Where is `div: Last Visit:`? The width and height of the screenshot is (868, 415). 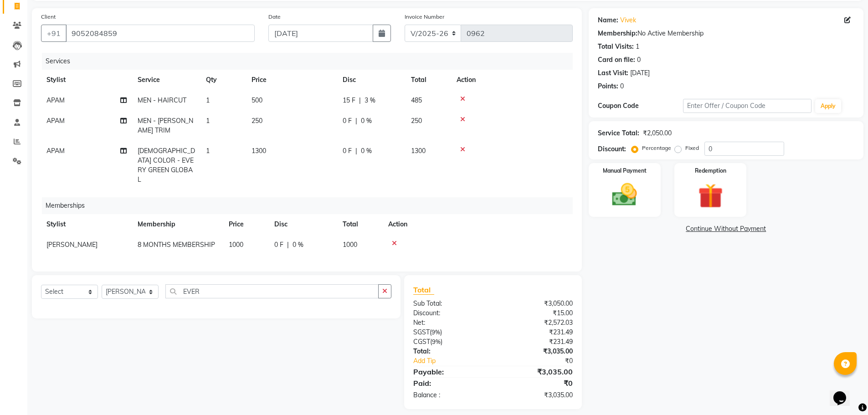 div: Last Visit: is located at coordinates (613, 73).